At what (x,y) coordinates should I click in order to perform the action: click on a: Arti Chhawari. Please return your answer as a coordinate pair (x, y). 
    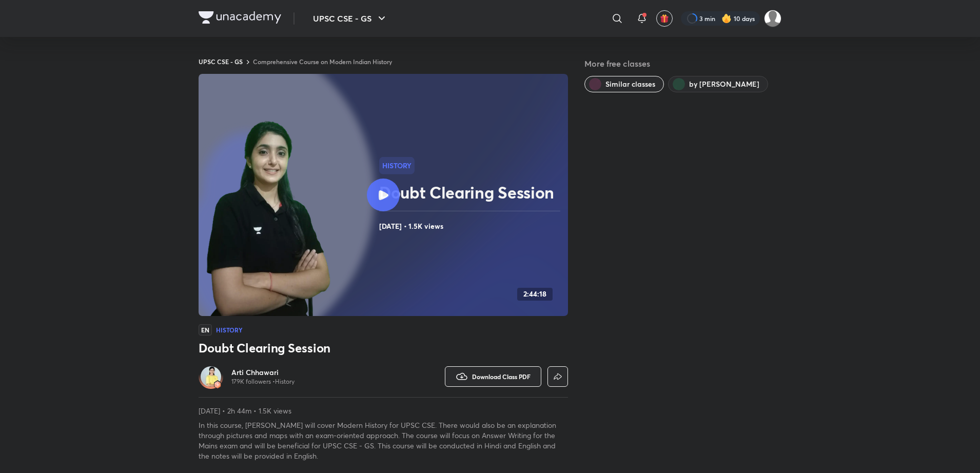
    Looking at the image, I should click on (263, 373).